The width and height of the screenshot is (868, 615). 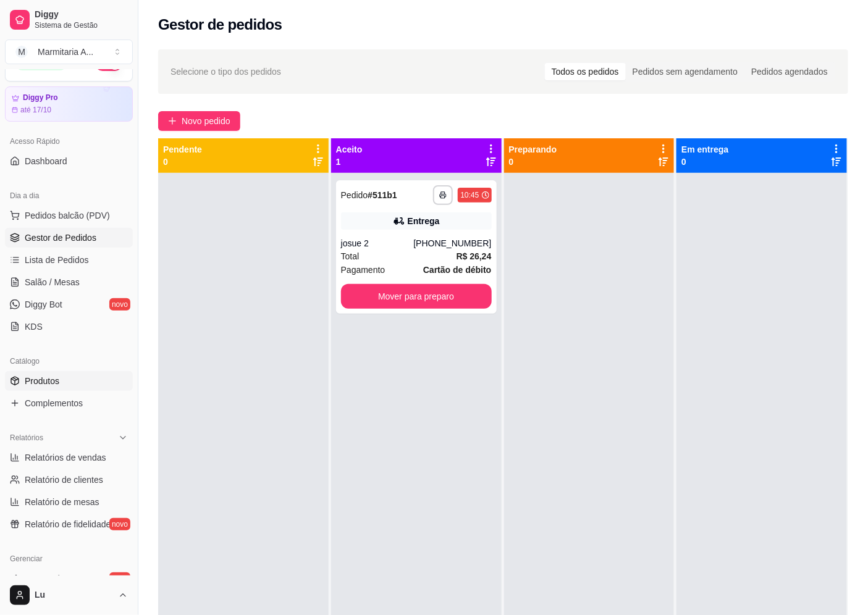 What do you see at coordinates (69, 559) in the screenshot?
I see `div: Gerenciar` at bounding box center [69, 559].